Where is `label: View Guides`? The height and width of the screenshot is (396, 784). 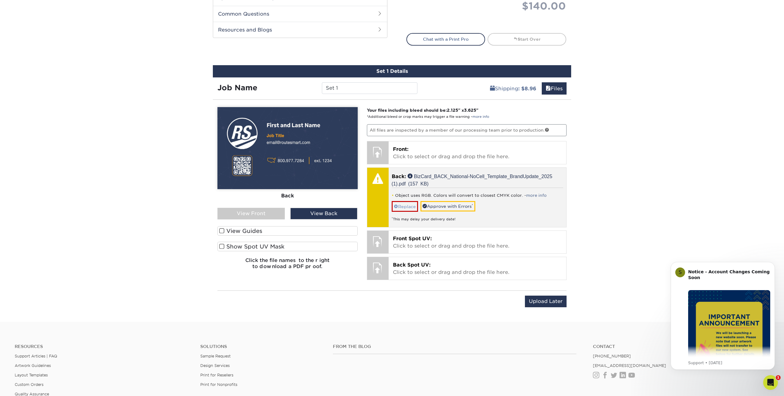 label: View Guides is located at coordinates (288, 231).